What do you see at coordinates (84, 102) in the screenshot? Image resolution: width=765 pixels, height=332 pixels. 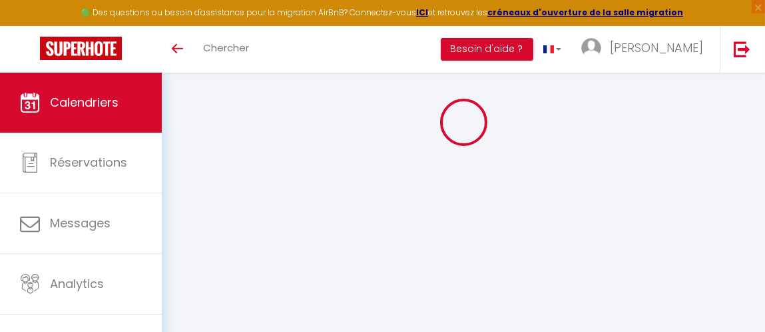 I see `span: Calendriers` at bounding box center [84, 102].